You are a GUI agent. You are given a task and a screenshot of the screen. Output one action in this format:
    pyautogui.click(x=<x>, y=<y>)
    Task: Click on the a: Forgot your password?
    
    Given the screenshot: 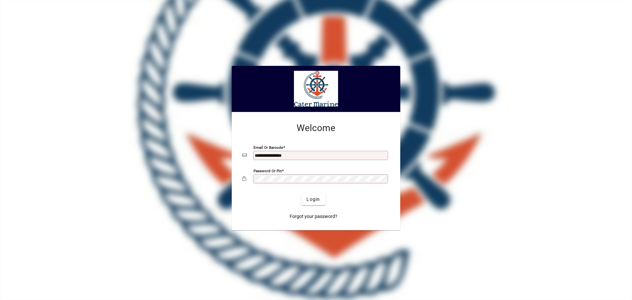 What is the action you would take?
    pyautogui.click(x=313, y=216)
    